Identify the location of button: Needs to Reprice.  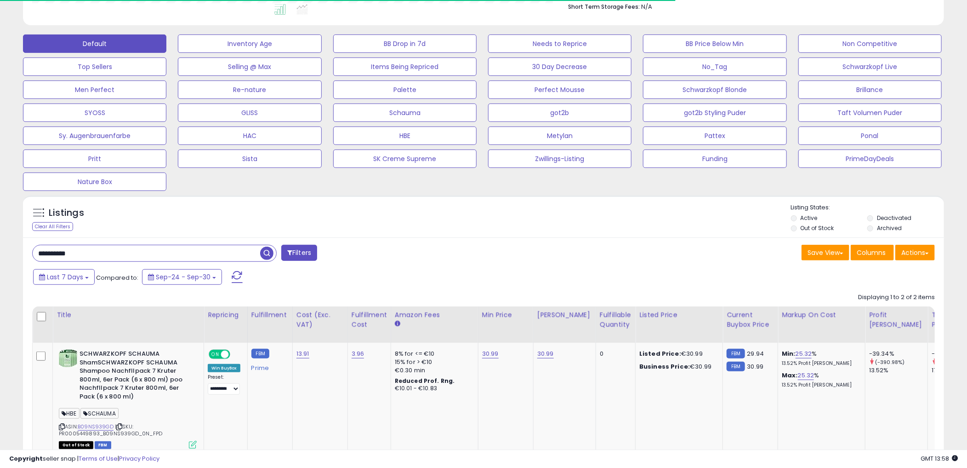
(560, 44).